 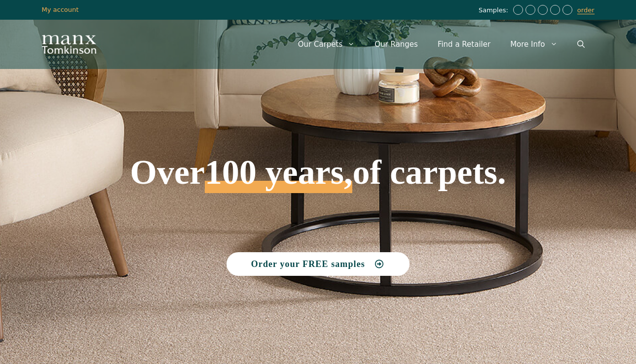 I want to click on h1: Over of carpets., so click(x=318, y=138).